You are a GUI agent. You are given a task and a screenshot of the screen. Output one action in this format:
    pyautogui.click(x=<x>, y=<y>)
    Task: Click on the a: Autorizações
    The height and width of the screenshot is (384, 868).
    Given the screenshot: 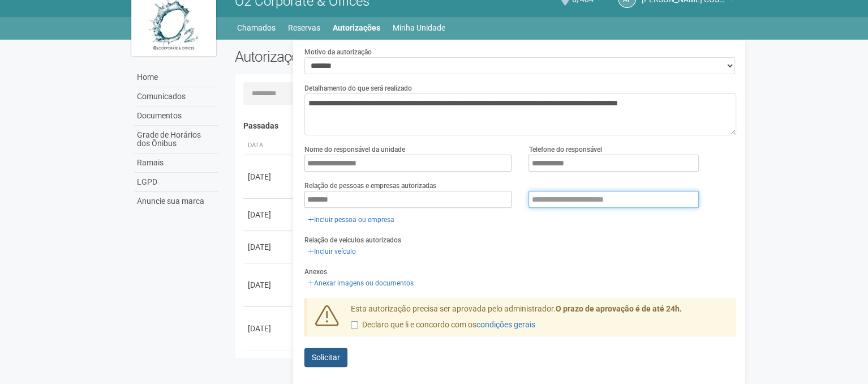 What is the action you would take?
    pyautogui.click(x=356, y=28)
    